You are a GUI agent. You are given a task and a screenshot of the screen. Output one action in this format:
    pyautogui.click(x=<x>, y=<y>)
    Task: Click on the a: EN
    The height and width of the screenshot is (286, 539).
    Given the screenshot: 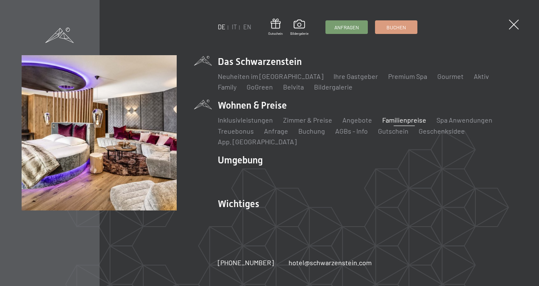 What is the action you would take?
    pyautogui.click(x=247, y=27)
    